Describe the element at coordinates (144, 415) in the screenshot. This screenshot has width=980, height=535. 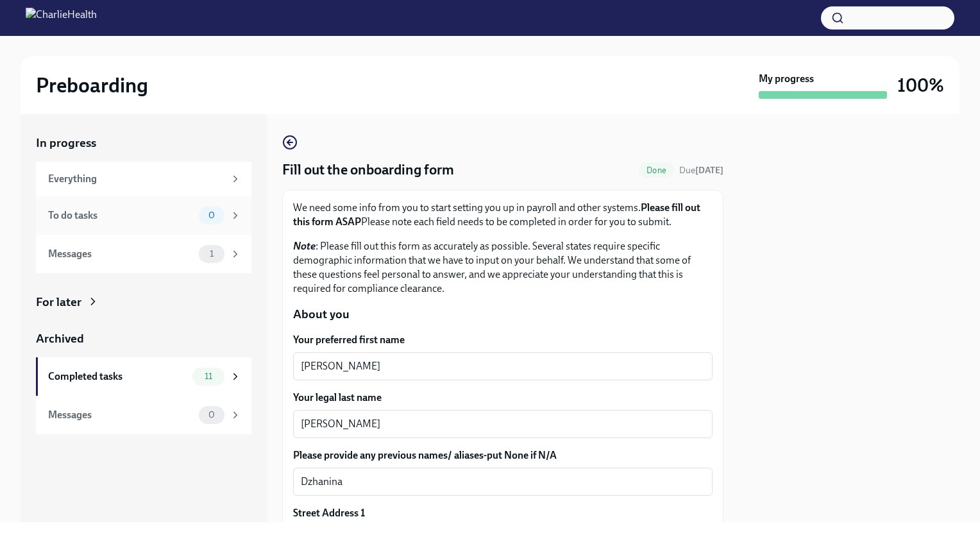
I see `a: Messages0` at that location.